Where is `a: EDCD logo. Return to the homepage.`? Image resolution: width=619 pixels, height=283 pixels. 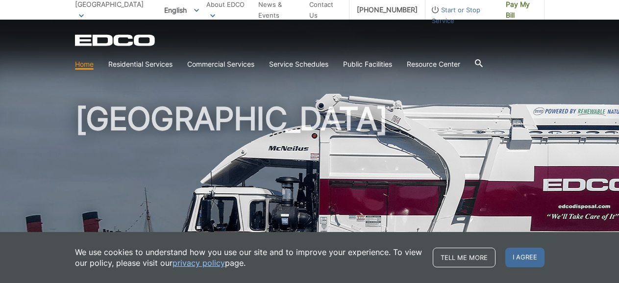 a: EDCD logo. Return to the homepage. is located at coordinates (116, 40).